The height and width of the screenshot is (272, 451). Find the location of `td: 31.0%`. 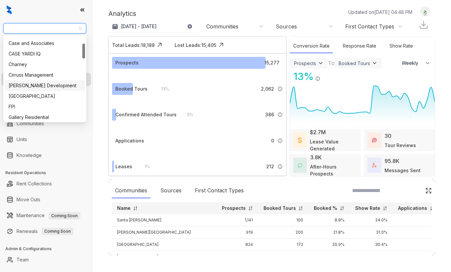

td: 31.0% is located at coordinates (371, 232).